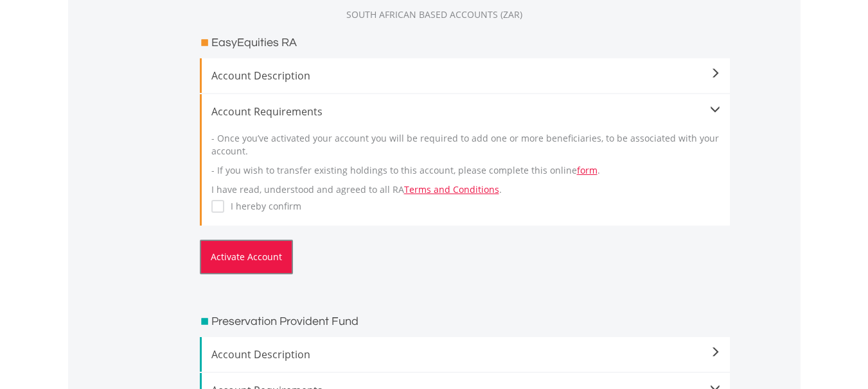 The height and width of the screenshot is (389, 868). Describe the element at coordinates (434, 15) in the screenshot. I see `div: SOUTH AFRICAN BASED ACCOUNTS (ZAR)` at that location.